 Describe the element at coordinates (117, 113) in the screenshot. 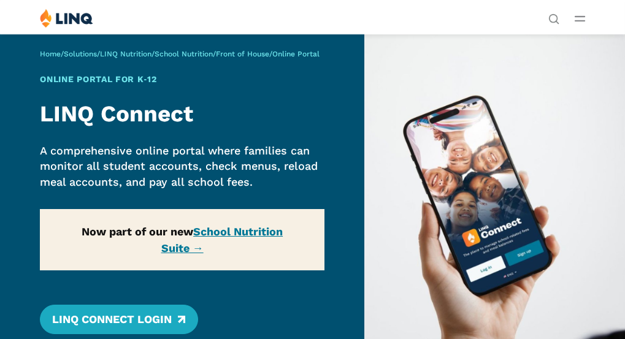

I see `strong: LINQ Connect` at that location.